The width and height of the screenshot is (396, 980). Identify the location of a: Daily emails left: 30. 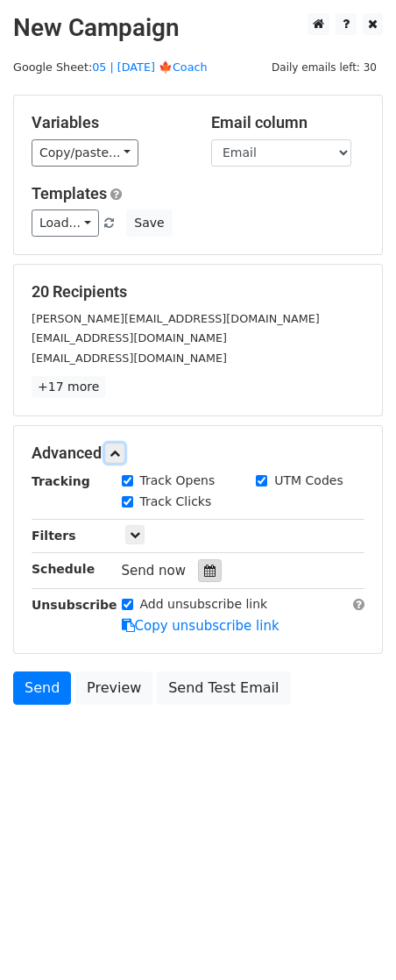
(324, 67).